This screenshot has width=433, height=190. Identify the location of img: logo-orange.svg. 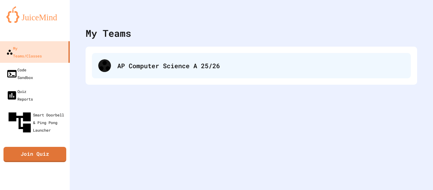
(35, 15).